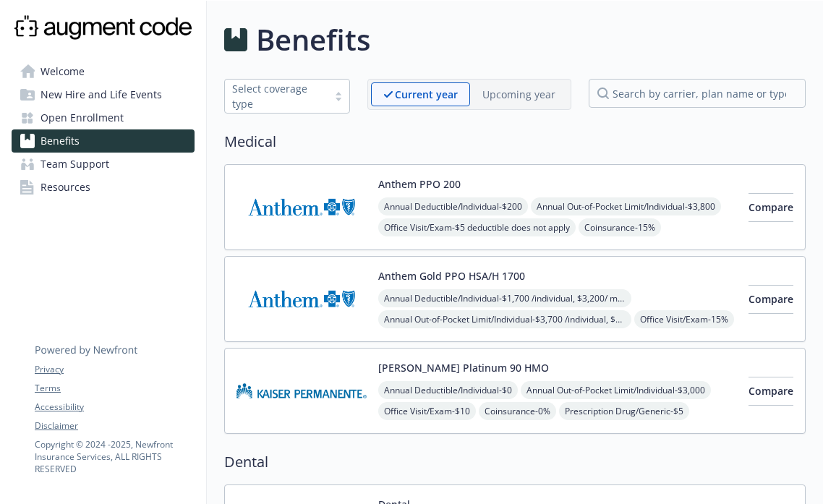  I want to click on img: Kaiser Permanente Insurance Company carrier logo, so click(301, 390).